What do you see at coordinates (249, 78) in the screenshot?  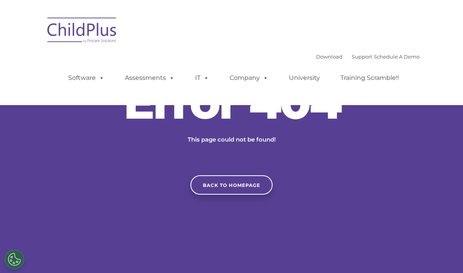 I see `a: Company` at bounding box center [249, 78].